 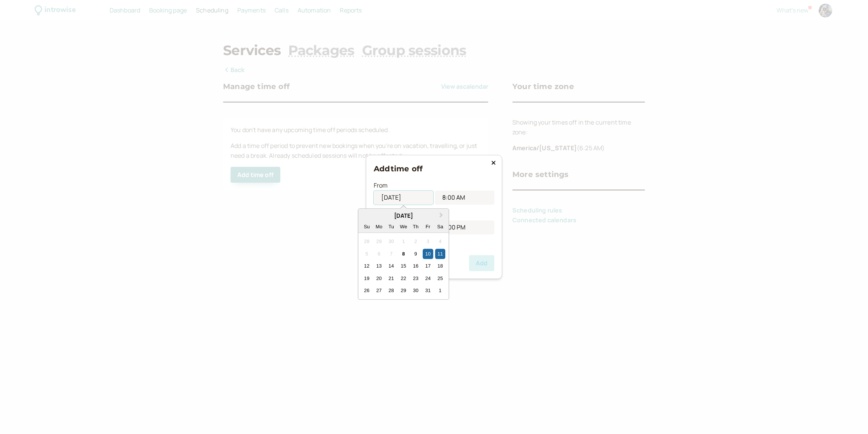 I want to click on div: Sunday, so click(x=366, y=227).